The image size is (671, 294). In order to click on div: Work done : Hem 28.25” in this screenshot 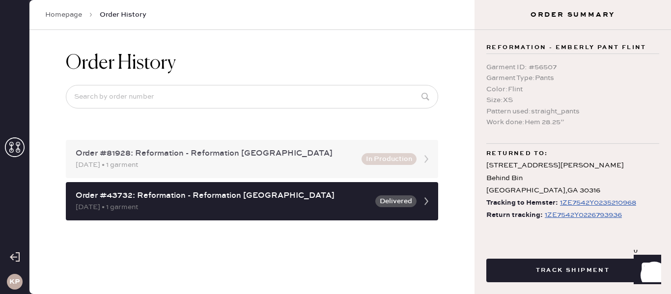, I will do `click(573, 122)`.